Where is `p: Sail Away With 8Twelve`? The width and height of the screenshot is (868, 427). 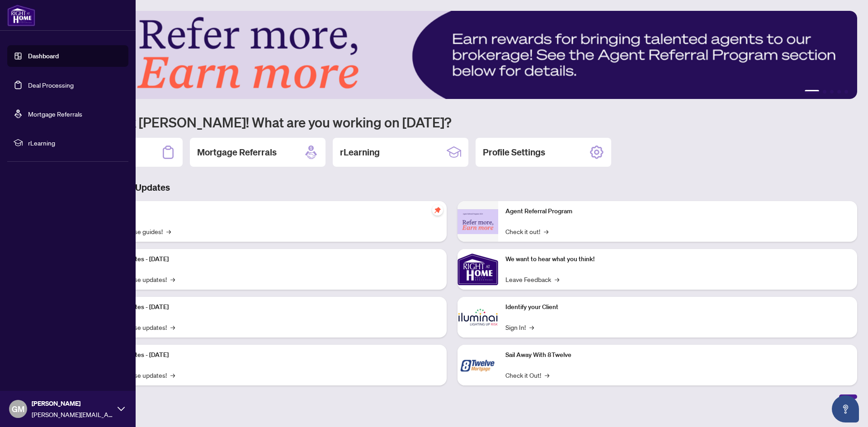
p: Sail Away With 8Twelve is located at coordinates (678, 355).